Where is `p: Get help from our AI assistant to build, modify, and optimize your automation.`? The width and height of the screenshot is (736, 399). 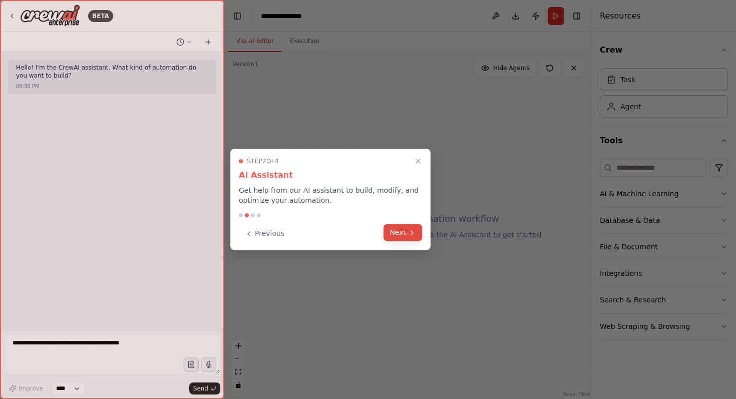
p: Get help from our AI assistant to build, modify, and optimize your automation. is located at coordinates (330, 195).